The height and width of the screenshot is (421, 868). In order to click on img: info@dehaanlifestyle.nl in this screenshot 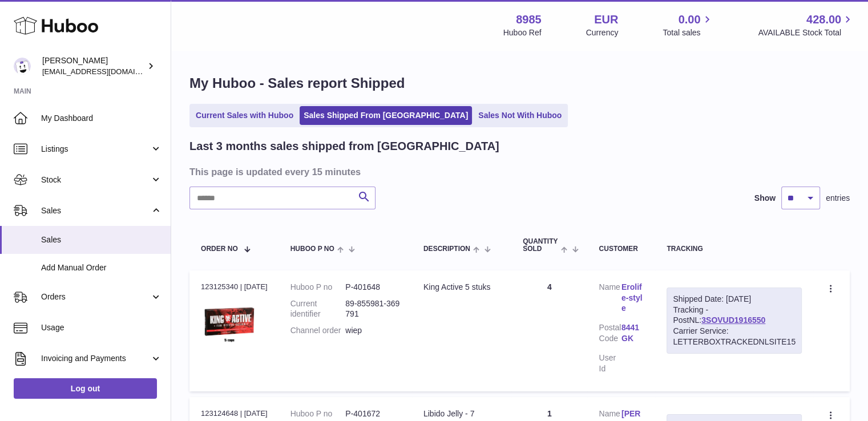, I will do `click(22, 66)`.